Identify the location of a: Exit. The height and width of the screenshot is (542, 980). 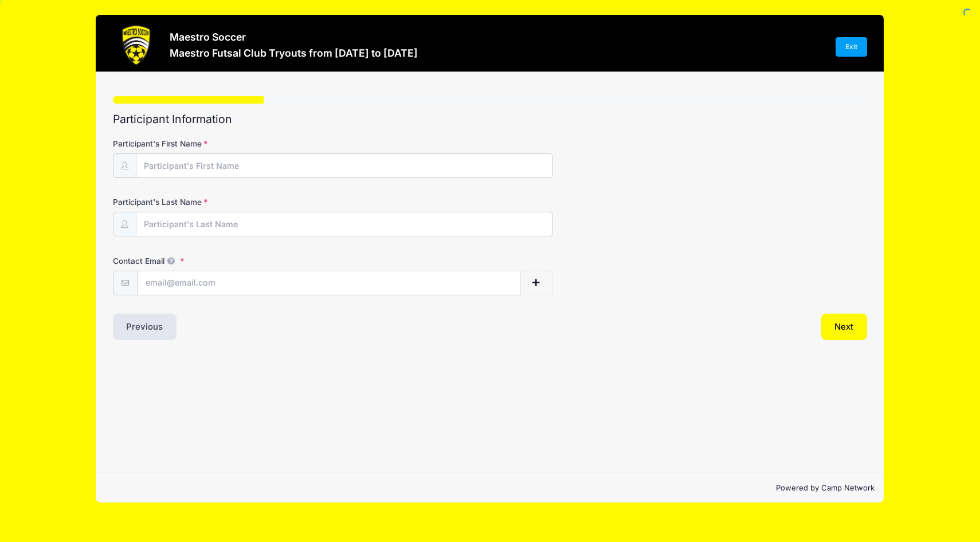
(852, 47).